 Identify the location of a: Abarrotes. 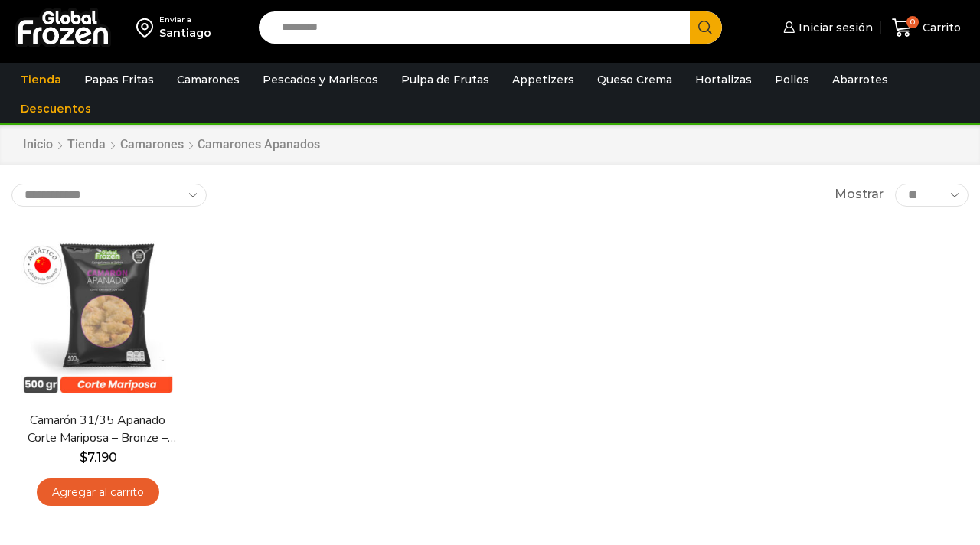
(860, 80).